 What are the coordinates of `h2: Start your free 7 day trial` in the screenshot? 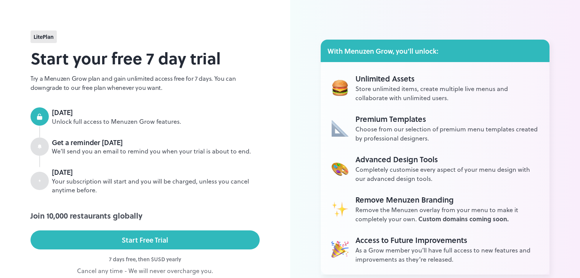 It's located at (145, 58).